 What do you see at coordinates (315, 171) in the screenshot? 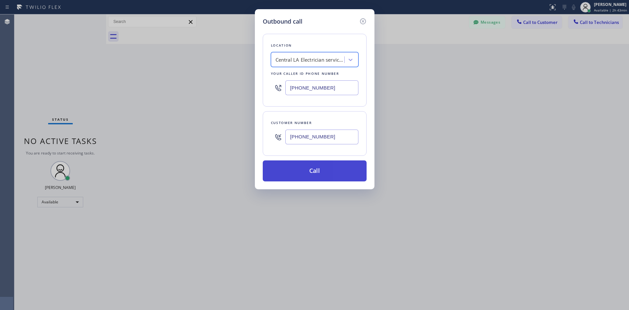
I see `button: Call` at bounding box center [315, 171].